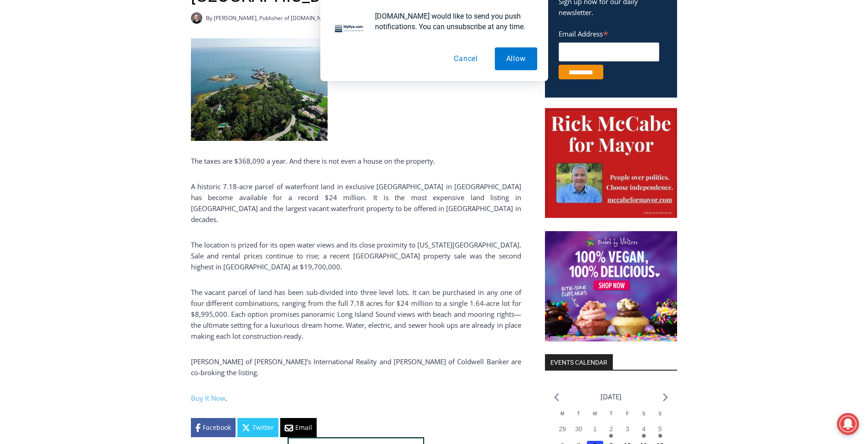 This screenshot has width=868, height=444. What do you see at coordinates (611, 432) in the screenshot?
I see `button: 2 Has events` at bounding box center [611, 432].